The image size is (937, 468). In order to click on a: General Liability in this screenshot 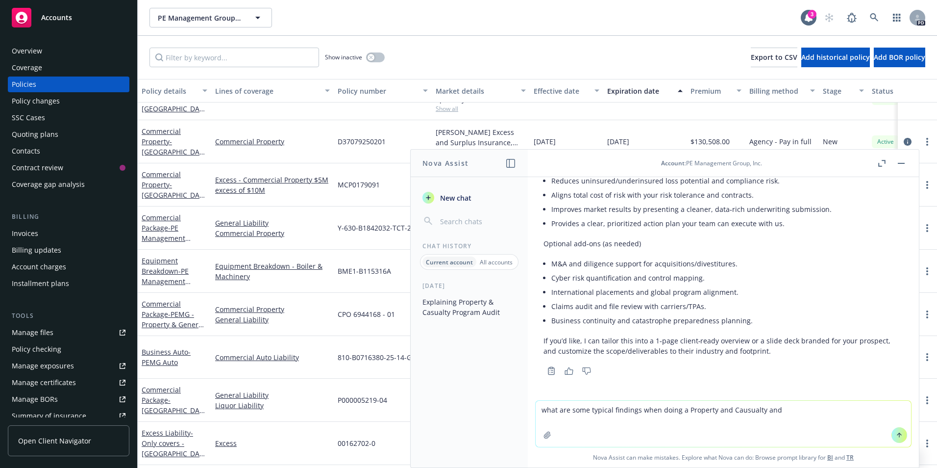, I will do `click(273, 395)`.